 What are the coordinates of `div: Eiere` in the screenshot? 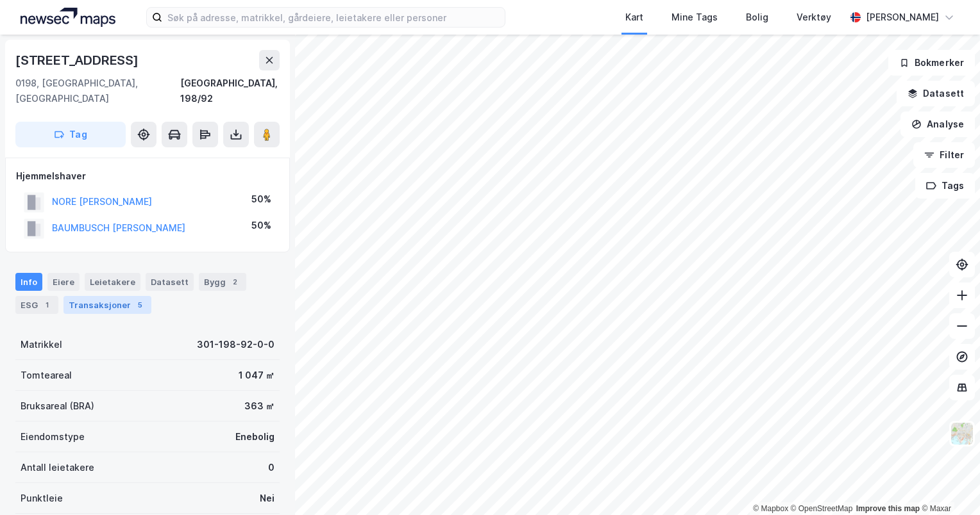 It's located at (63, 282).